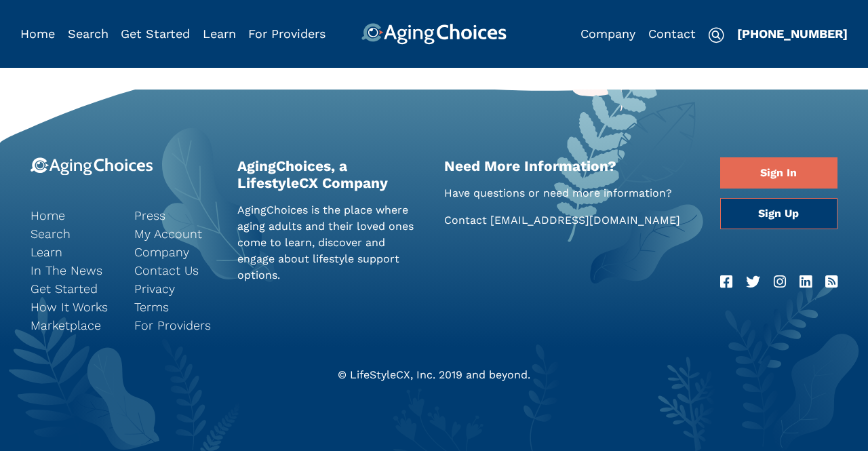  What do you see at coordinates (831, 282) in the screenshot?
I see `a: RSS Feed` at bounding box center [831, 282].